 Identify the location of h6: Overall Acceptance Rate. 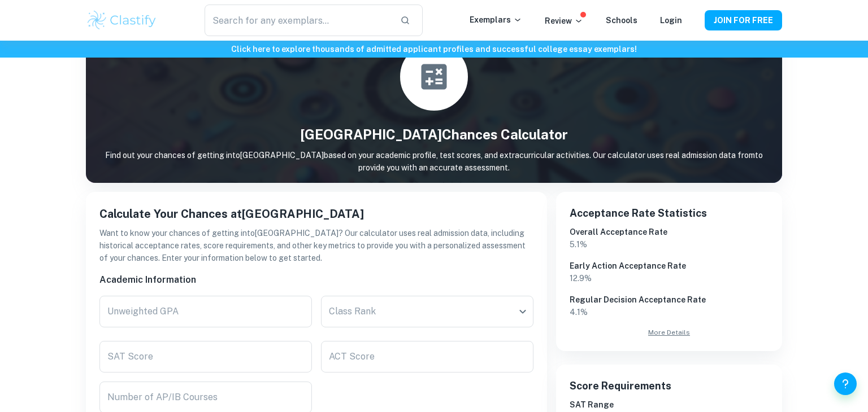
(669, 232).